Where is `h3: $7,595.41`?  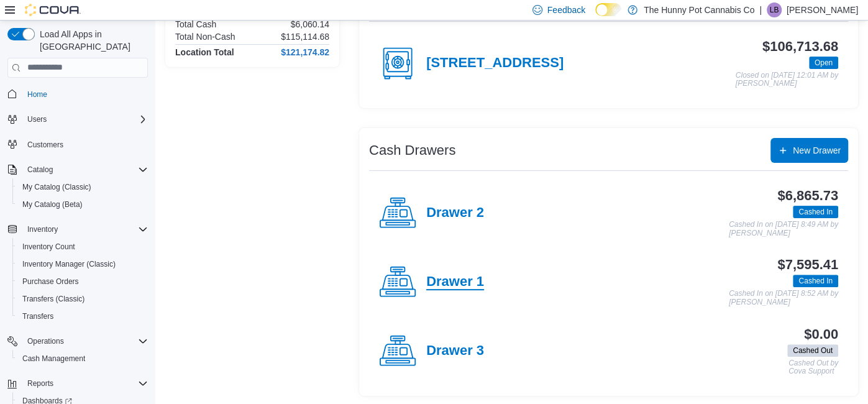
h3: $7,595.41 is located at coordinates (808, 265).